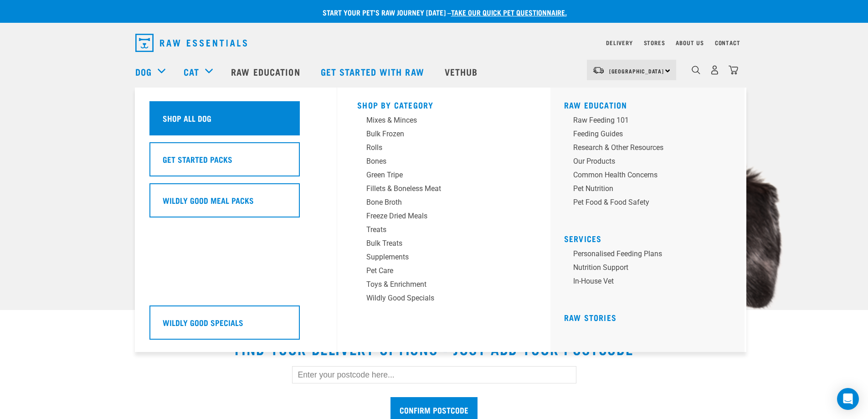 This screenshot has height=419, width=868. Describe the element at coordinates (696, 70) in the screenshot. I see `img: home-icon-1@2x.png` at that location.